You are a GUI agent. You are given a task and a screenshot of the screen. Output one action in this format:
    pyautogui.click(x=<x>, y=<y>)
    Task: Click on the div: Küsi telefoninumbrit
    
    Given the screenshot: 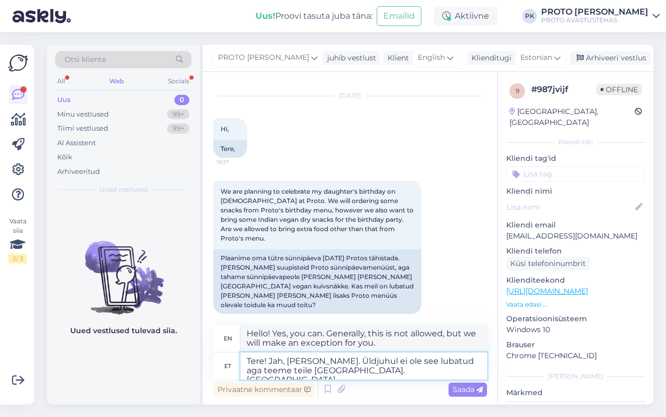 What is the action you would take?
    pyautogui.click(x=548, y=263)
    